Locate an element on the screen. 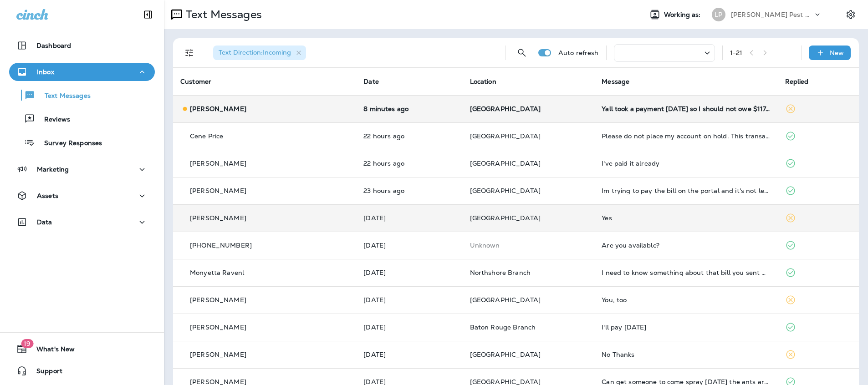 This screenshot has width=868, height=385. span: Customer is located at coordinates (196, 82).